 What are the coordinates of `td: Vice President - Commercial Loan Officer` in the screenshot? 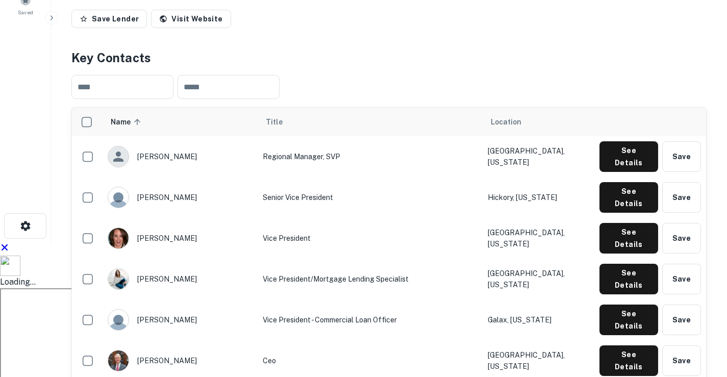 It's located at (370, 320).